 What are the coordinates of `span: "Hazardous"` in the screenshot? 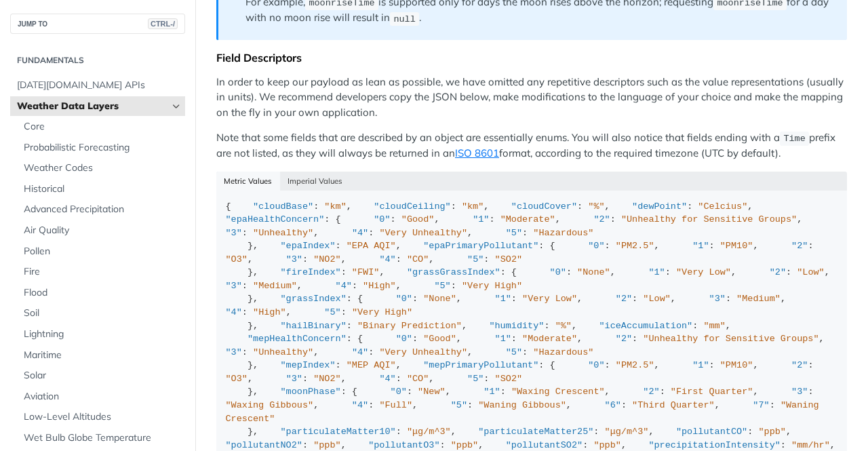 It's located at (563, 352).